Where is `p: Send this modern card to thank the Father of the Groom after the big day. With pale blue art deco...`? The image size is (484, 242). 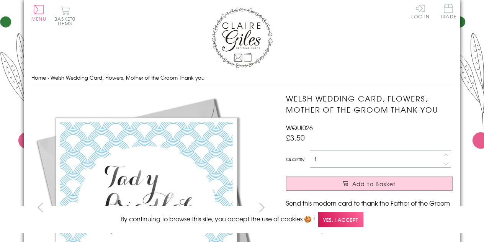 p: Send this modern card to thank the Father of the Groom after the big day. With pale blue art deco... is located at coordinates (369, 217).